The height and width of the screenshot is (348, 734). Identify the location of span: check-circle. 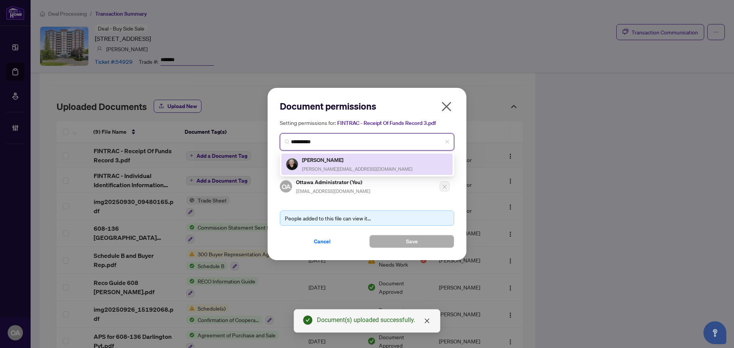
(308, 320).